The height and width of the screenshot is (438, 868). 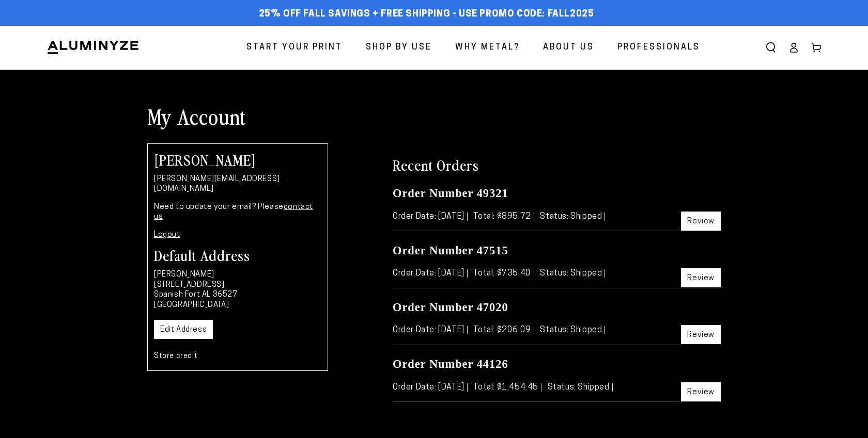 What do you see at coordinates (295, 47) in the screenshot?
I see `a: Start Your Print` at bounding box center [295, 47].